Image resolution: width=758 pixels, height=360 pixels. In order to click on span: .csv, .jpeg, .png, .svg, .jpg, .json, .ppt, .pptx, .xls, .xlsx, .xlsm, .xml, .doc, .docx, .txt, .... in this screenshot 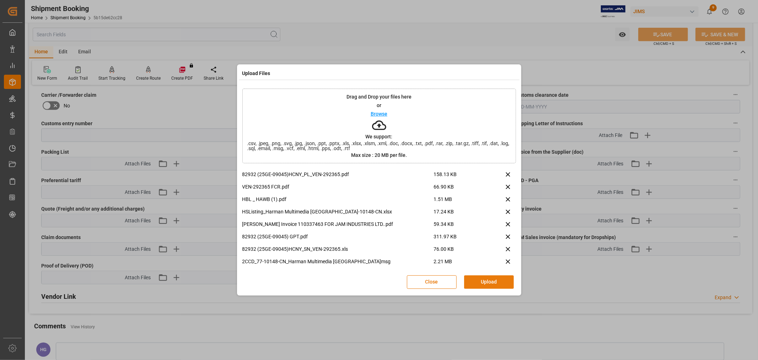, I will do `click(379, 146)`.